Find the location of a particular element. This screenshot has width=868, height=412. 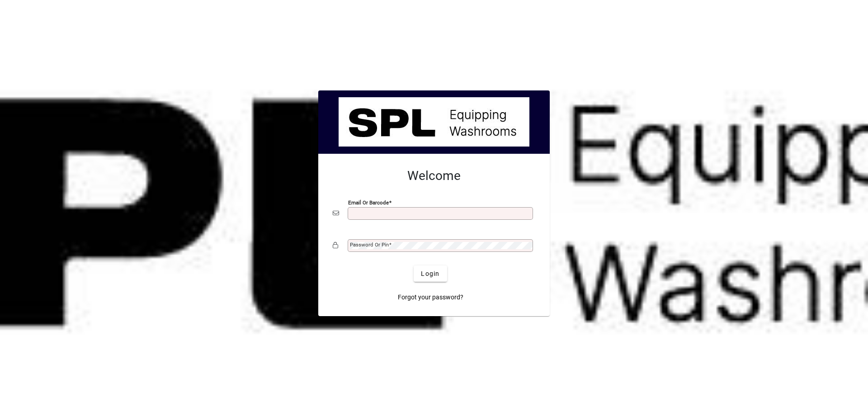

mat-label: Email or Barcode is located at coordinates (368, 203).